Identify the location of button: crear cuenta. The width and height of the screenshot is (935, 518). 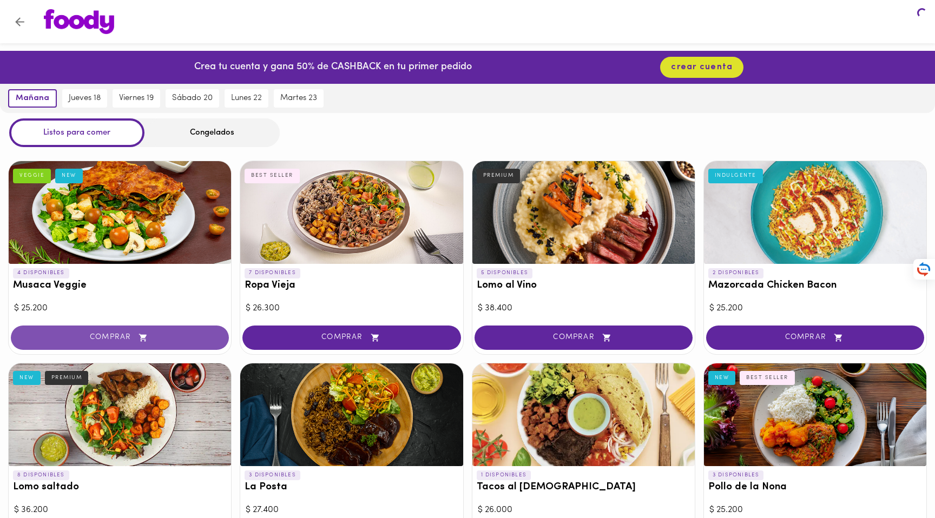
(702, 67).